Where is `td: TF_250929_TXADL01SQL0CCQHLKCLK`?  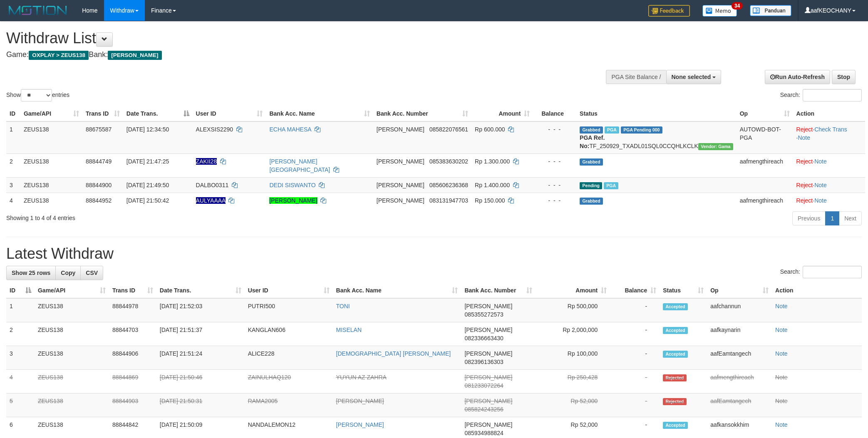
td: TF_250929_TXADL01SQL0CCQHLKCLK is located at coordinates (656, 138).